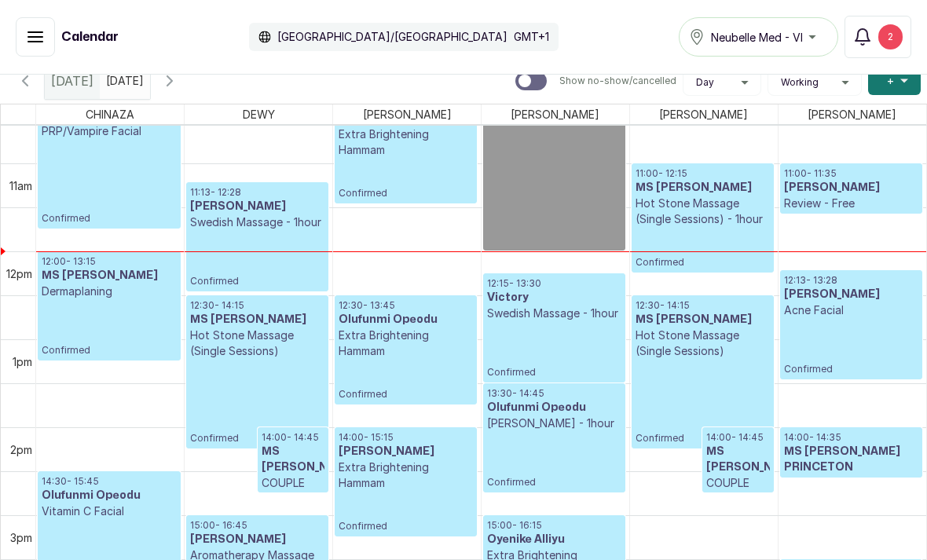  I want to click on p: 14:00 - 14:35, so click(851, 437).